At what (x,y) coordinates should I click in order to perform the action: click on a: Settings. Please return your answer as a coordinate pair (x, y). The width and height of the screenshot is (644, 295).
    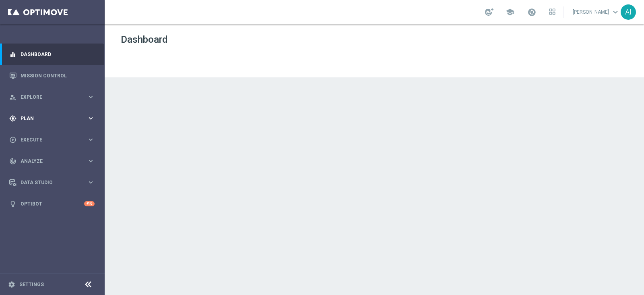
    Looking at the image, I should click on (31, 284).